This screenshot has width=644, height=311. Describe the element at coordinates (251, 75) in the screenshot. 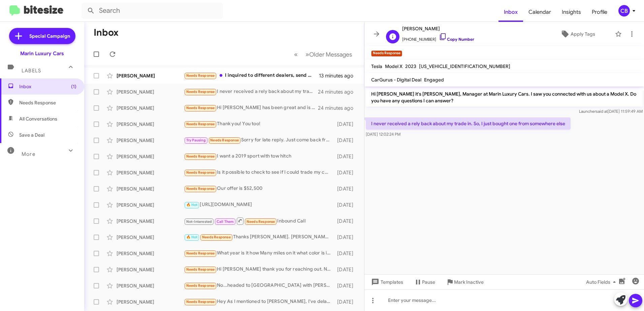

I see `div: I inquired to different dealers, send me a picture..` at that location.